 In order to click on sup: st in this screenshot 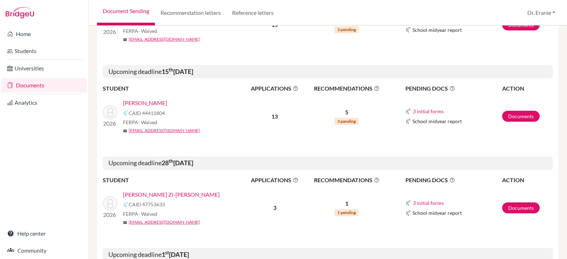, I will do `click(167, 253)`.